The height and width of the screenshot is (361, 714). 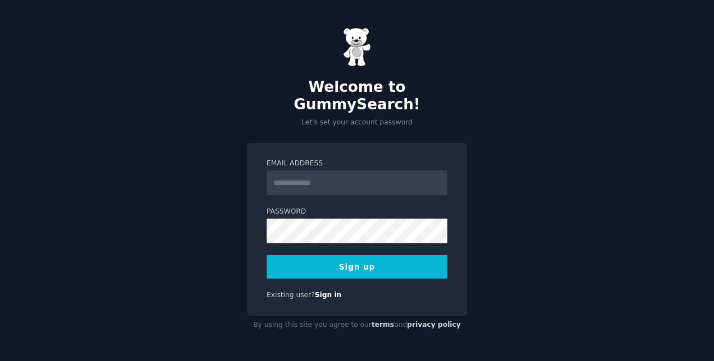 I want to click on div: By using this site you agree to our and, so click(x=357, y=326).